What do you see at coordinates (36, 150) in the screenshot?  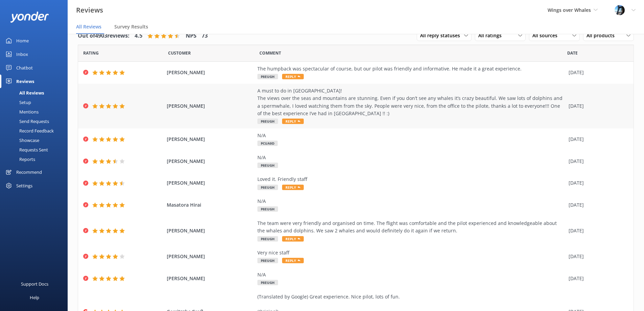 I see `a: Requests Sent` at bounding box center [36, 150].